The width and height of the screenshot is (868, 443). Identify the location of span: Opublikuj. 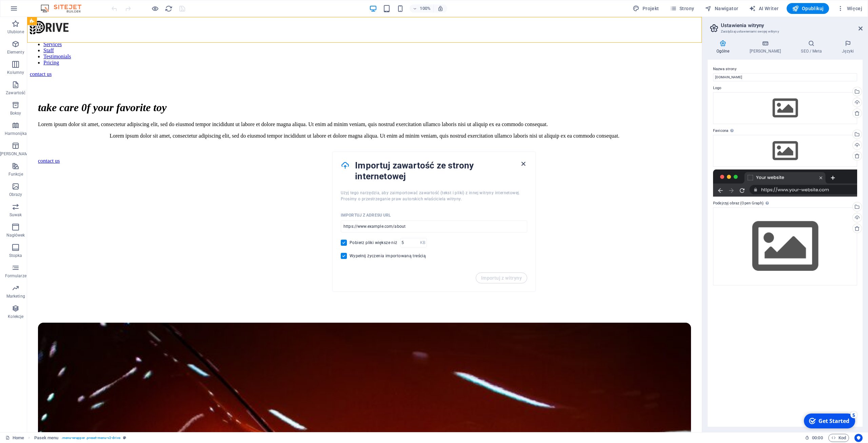
(808, 9).